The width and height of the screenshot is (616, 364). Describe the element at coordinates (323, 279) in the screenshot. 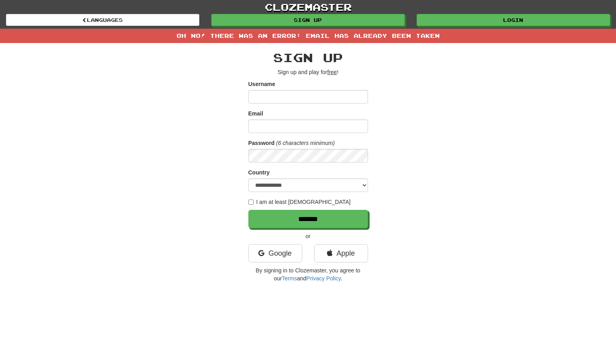

I see `a: Privacy Policy` at that location.